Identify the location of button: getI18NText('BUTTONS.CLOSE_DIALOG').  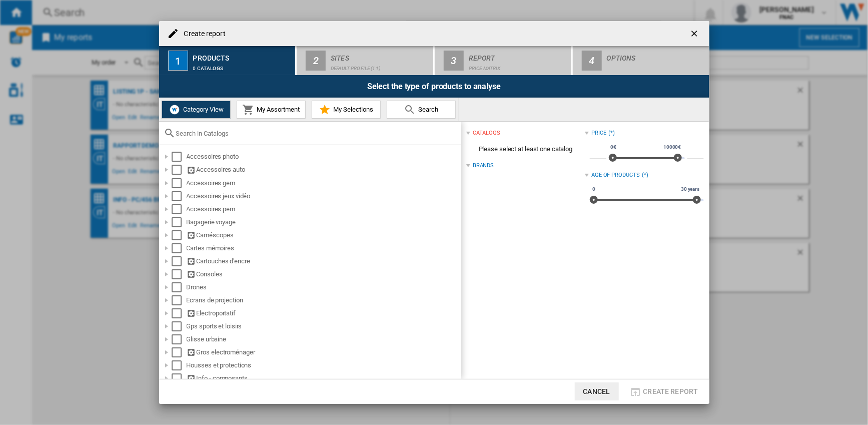
(695, 34).